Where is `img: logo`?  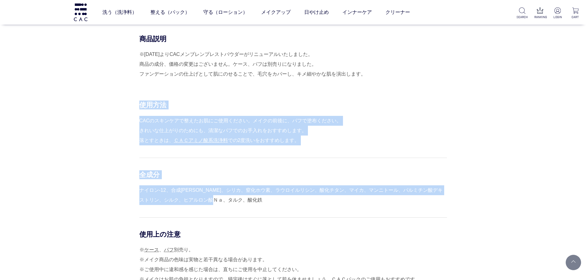
img: logo is located at coordinates (81, 12).